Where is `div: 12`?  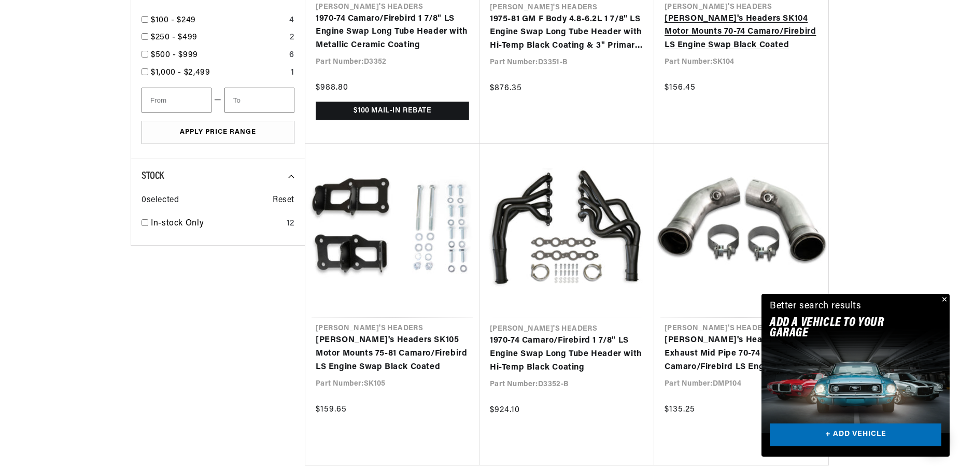 div: 12 is located at coordinates (290, 224).